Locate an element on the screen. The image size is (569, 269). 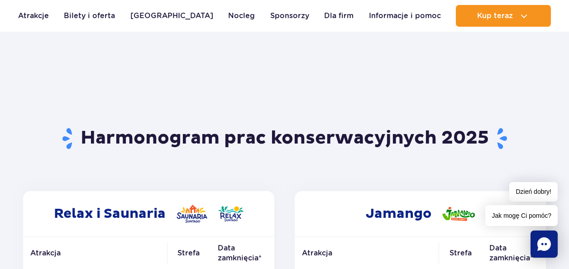
a: Dla firm is located at coordinates (339, 16).